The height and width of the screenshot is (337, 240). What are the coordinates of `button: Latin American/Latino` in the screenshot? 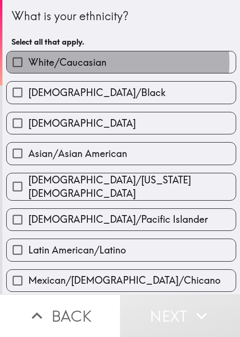 It's located at (121, 249).